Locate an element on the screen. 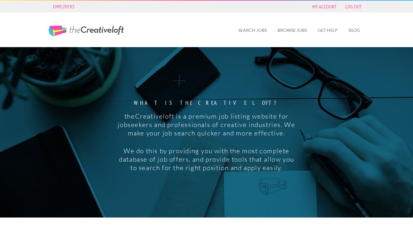 The image size is (413, 230). a: Employers is located at coordinates (64, 7).